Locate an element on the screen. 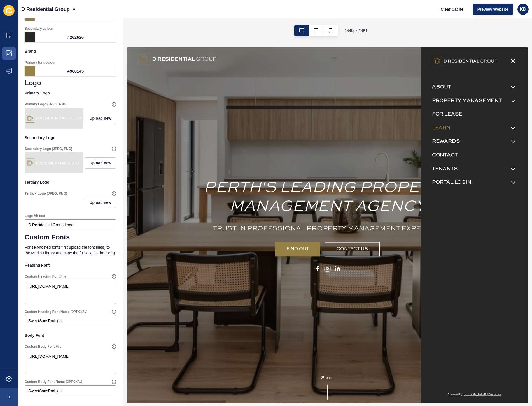 The image size is (532, 406). label: Logo Alt text is located at coordinates (35, 216).